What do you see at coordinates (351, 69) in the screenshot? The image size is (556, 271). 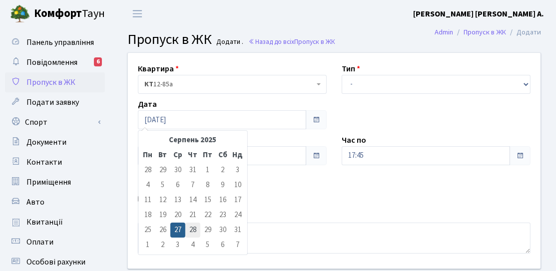 I see `label: Тип` at bounding box center [351, 69].